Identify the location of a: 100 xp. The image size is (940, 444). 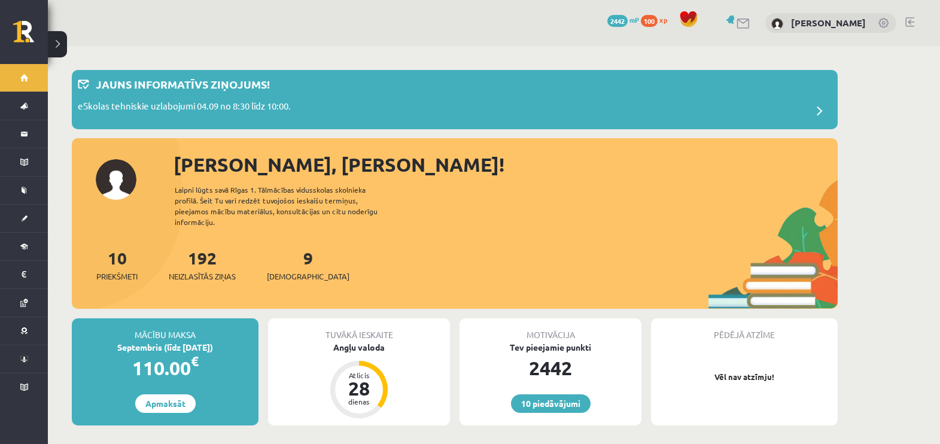
(657, 20).